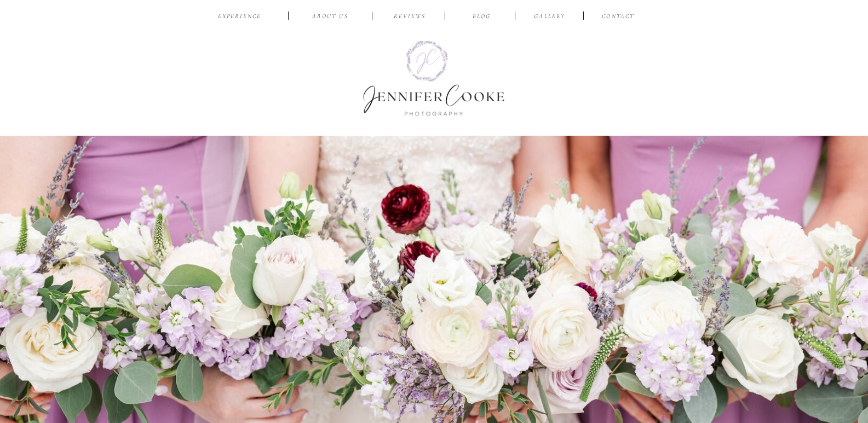 The image size is (868, 423). Describe the element at coordinates (550, 17) in the screenshot. I see `a: Gallery` at that location.